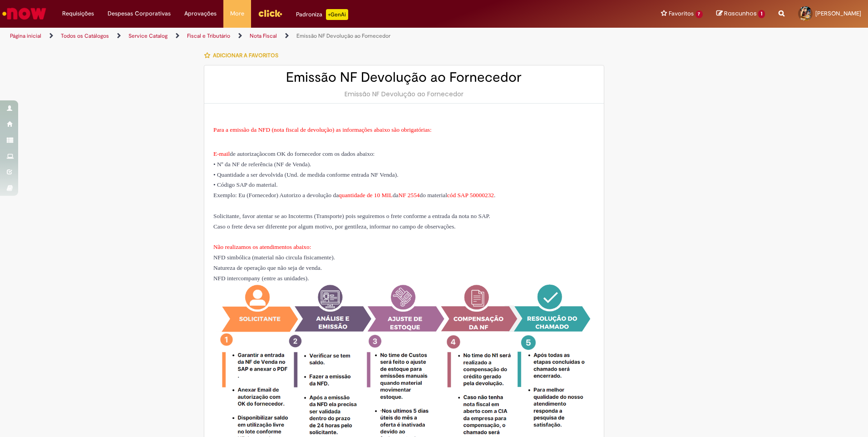  I want to click on a: Rascunhos, so click(740, 14).